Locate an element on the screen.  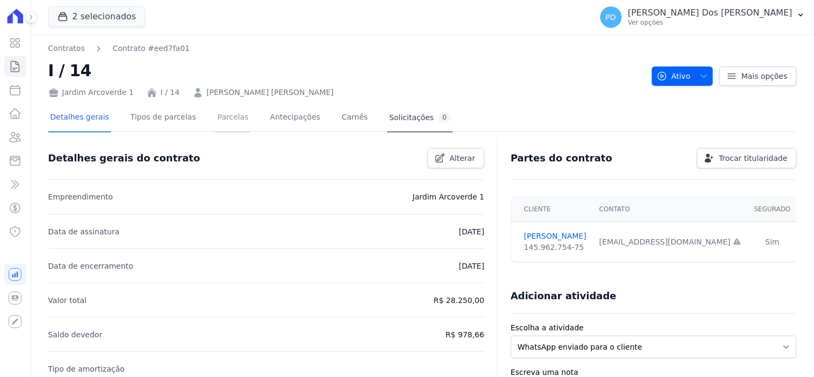
p: R$ 978,66 is located at coordinates (465, 335).